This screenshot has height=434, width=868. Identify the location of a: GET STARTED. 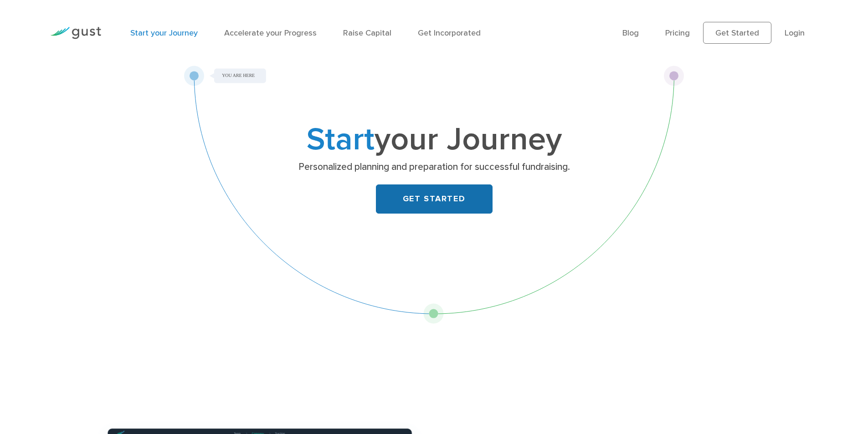
(434, 199).